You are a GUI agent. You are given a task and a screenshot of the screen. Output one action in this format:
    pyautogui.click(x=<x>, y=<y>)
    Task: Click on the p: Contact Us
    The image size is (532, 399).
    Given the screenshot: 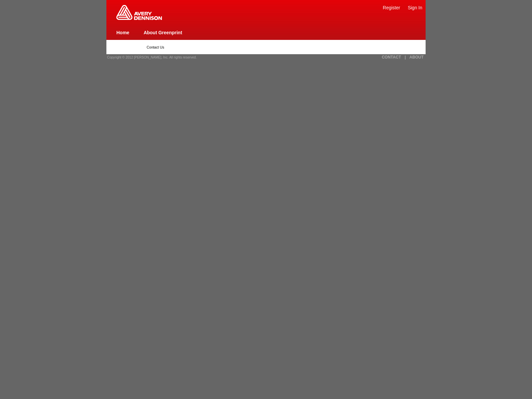 What is the action you would take?
    pyautogui.click(x=266, y=47)
    